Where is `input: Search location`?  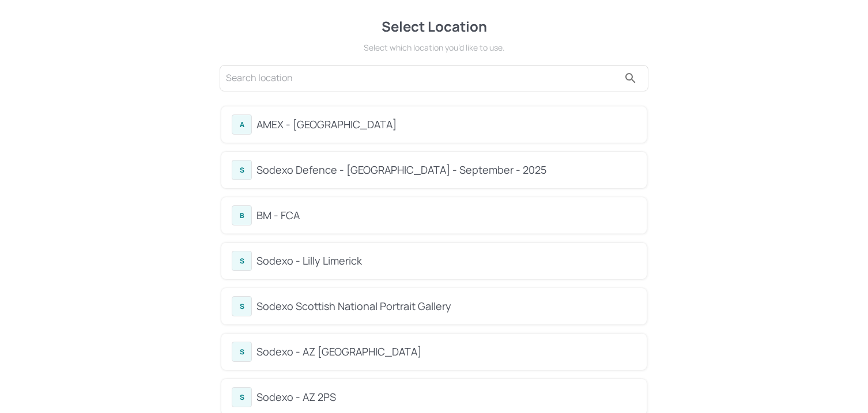
input: Search location is located at coordinates (422, 78).